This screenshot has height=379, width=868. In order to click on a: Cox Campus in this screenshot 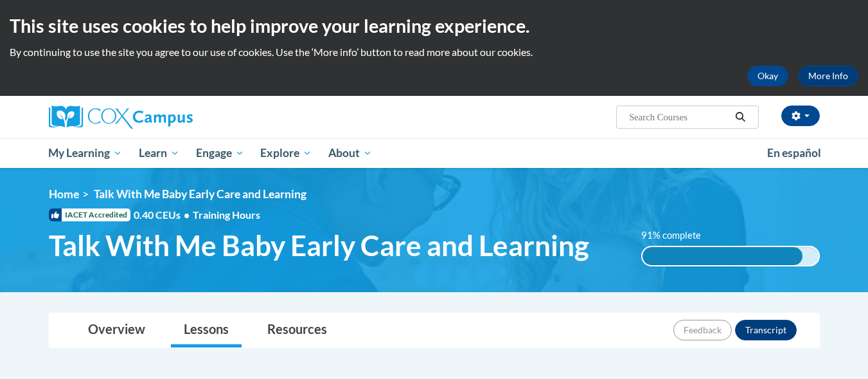, I will do `click(171, 117)`.